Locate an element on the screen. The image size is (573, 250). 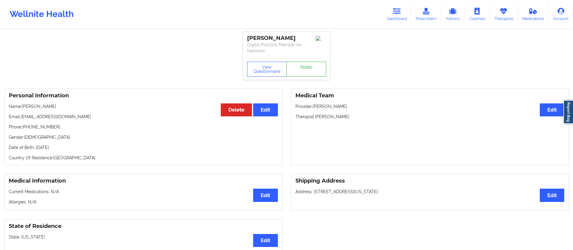
p: Allergies: N/A is located at coordinates (143, 202).